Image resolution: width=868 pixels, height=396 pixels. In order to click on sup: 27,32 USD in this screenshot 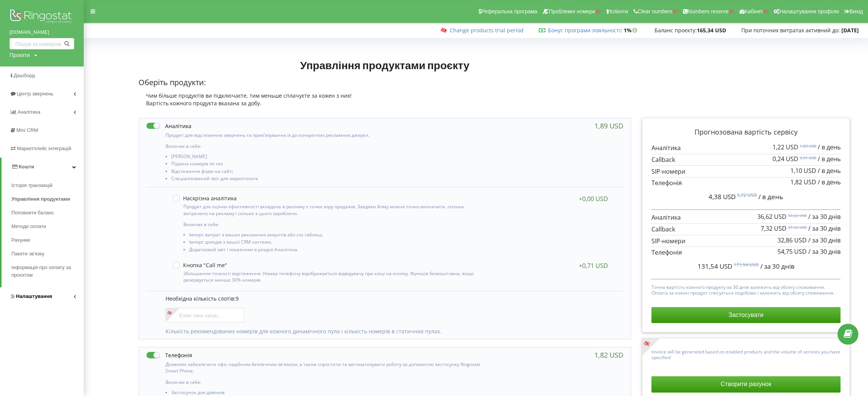, I will do `click(797, 227)`.